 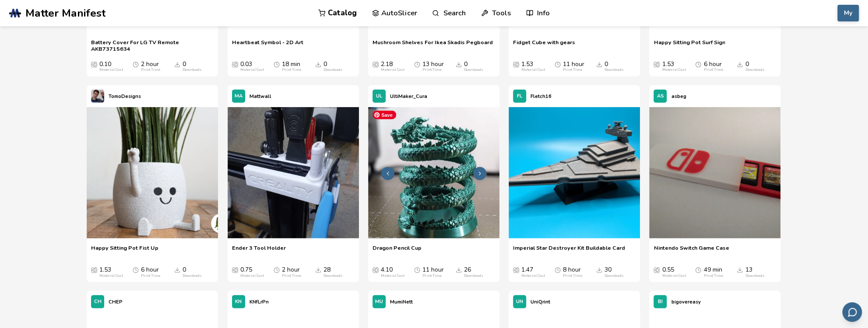 I want to click on a: Fidget Cube with gears, so click(x=544, y=45).